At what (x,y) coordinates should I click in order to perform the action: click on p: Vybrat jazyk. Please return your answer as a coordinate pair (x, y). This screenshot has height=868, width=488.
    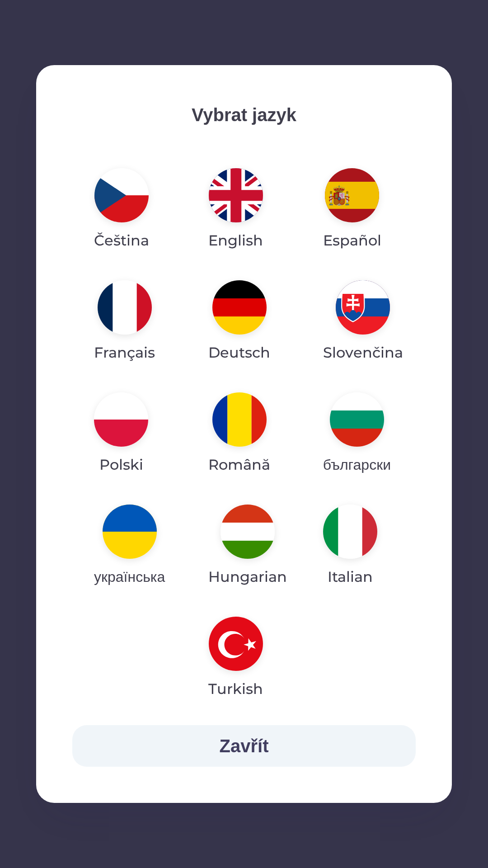
    Looking at the image, I should click on (244, 115).